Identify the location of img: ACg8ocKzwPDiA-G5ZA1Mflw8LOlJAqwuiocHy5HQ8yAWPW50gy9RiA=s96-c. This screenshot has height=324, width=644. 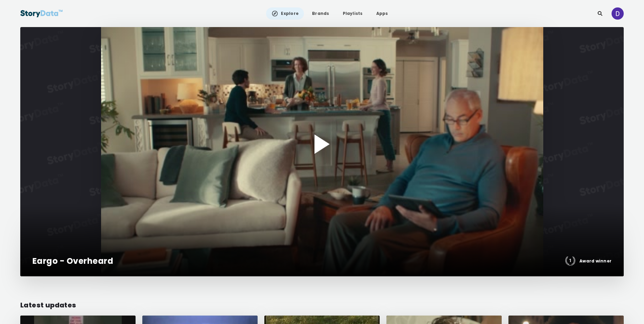
(618, 14).